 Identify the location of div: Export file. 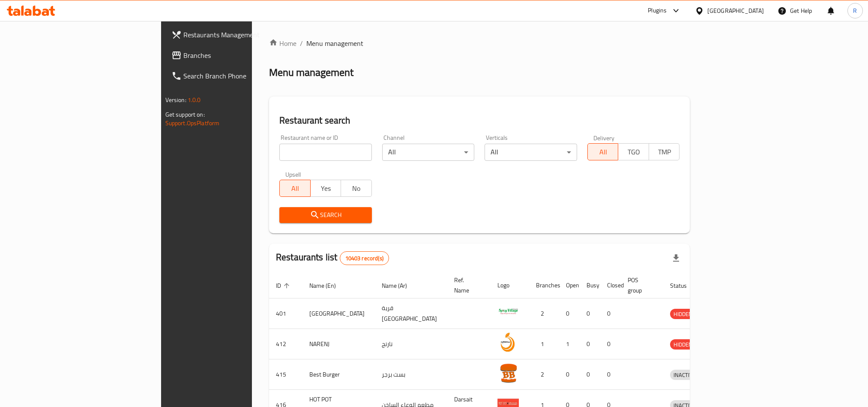
(676, 258).